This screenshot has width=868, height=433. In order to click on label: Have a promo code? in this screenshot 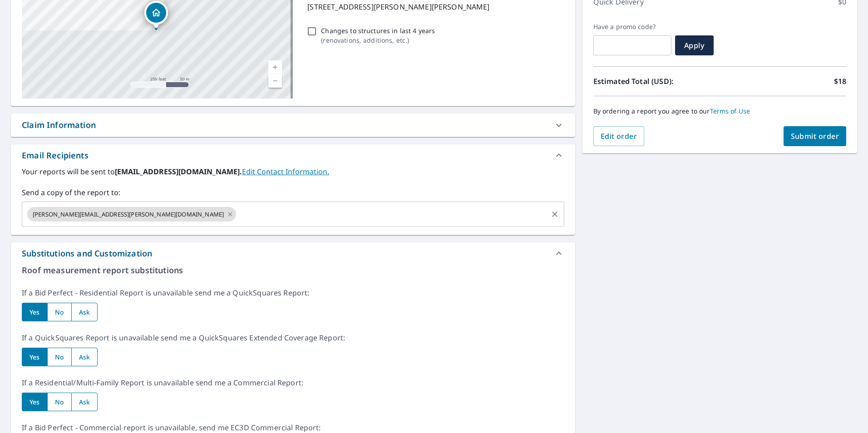, I will do `click(632, 27)`.